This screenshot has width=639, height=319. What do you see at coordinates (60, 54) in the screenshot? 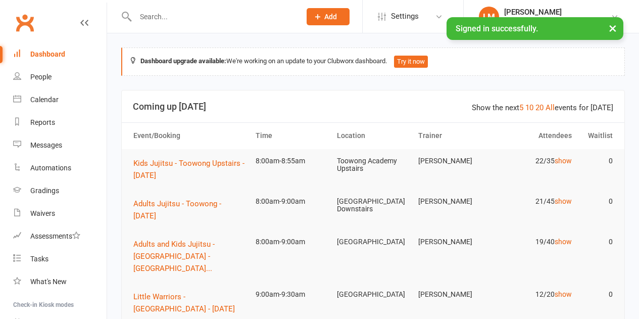
I see `a: Dashboard` at bounding box center [60, 54].